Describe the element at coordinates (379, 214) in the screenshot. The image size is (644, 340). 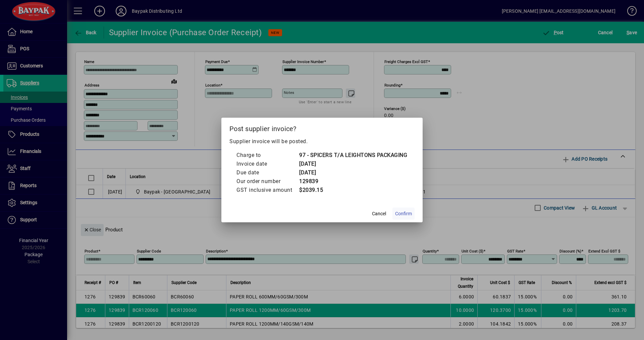
I see `button: Cancel` at that location.